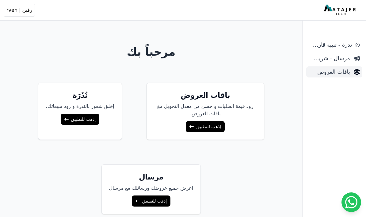 Image resolution: width=366 pixels, height=217 pixels. I want to click on h5: باقات العروض, so click(206, 95).